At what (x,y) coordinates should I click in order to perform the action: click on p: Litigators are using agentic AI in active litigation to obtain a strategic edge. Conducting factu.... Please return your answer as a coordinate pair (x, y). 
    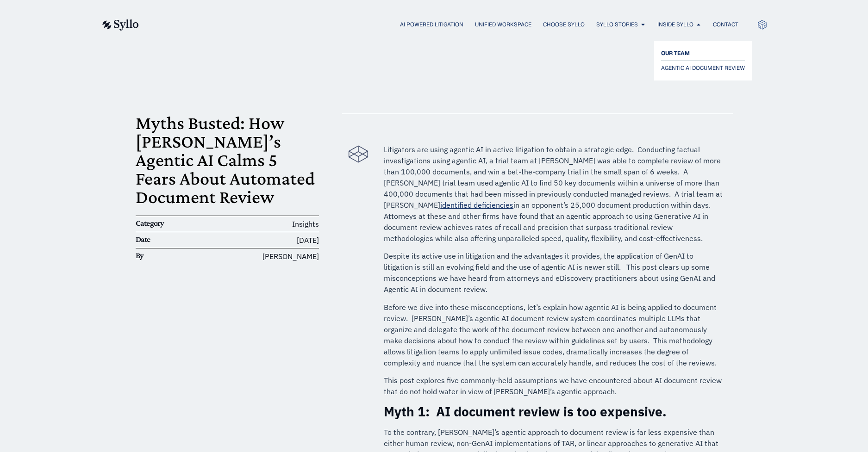
    Looking at the image, I should click on (553, 194).